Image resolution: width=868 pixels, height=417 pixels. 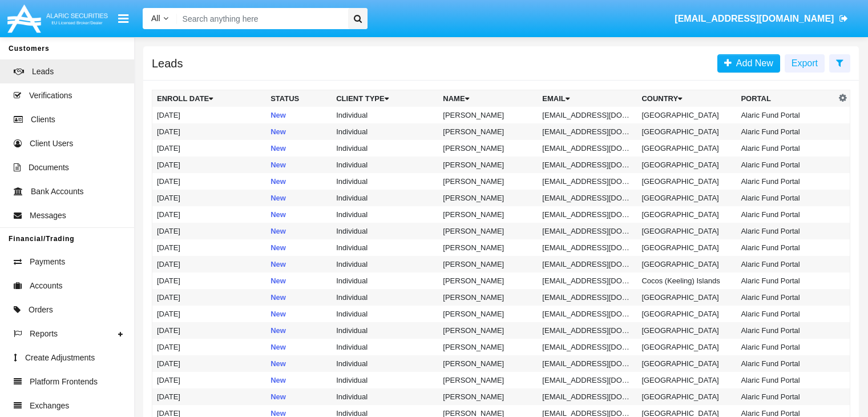 I want to click on th: Client Type, so click(x=385, y=99).